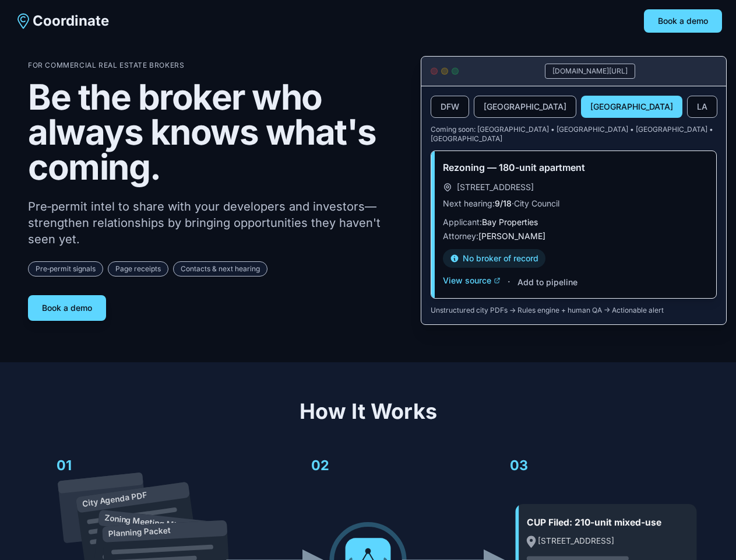 The image size is (736, 560). I want to click on p: Unstructured city PDFs → Rules engine + human QA → Actionable alert, so click(574, 311).